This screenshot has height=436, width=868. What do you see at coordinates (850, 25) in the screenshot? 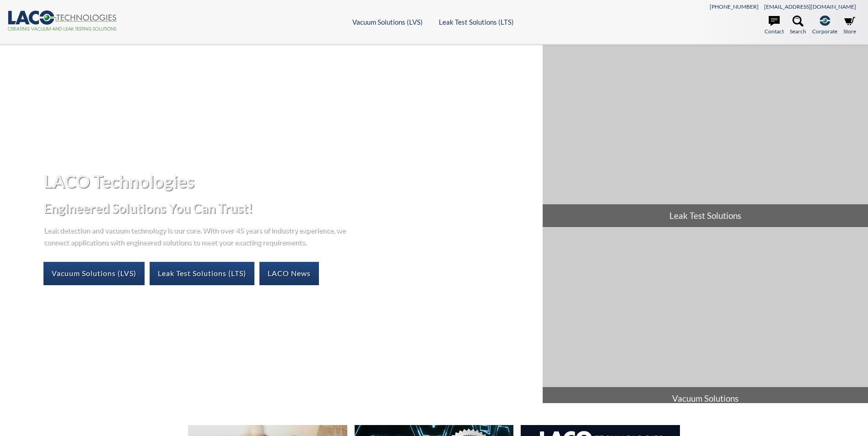
I see `a: Store` at bounding box center [850, 25].